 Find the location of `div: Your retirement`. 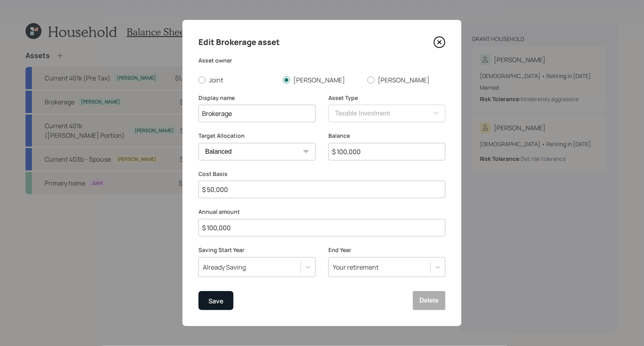

div: Your retirement is located at coordinates (356, 267).